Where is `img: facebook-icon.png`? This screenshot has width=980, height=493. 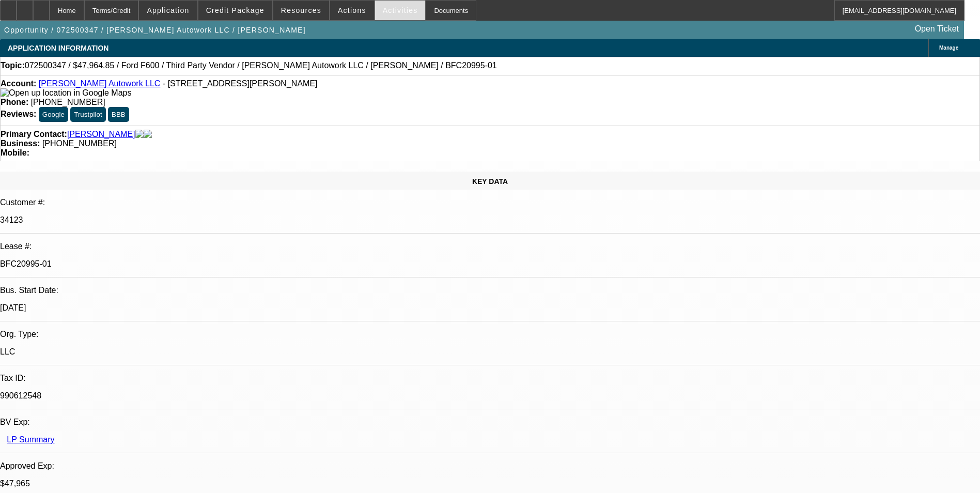 img: facebook-icon.png is located at coordinates (139, 134).